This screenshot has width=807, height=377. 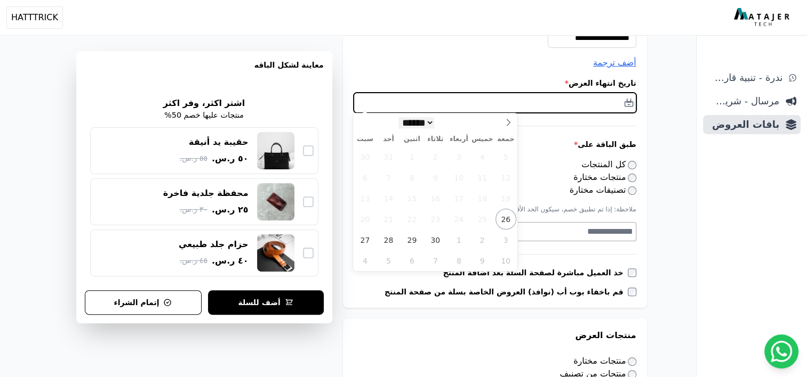 What do you see at coordinates (459, 157) in the screenshot?
I see `span: سبتمبر 3, 2025` at bounding box center [459, 157].